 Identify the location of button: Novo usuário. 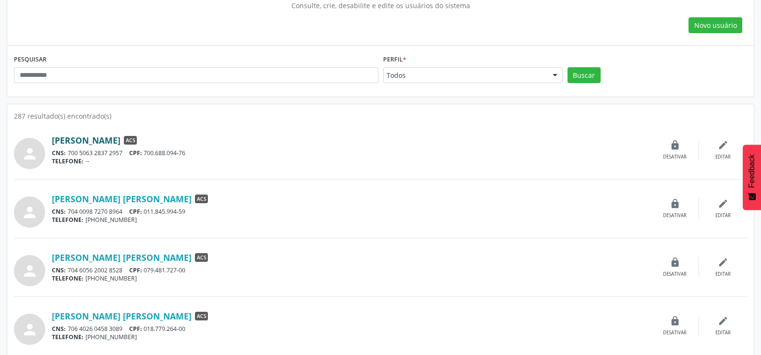
(716, 25).